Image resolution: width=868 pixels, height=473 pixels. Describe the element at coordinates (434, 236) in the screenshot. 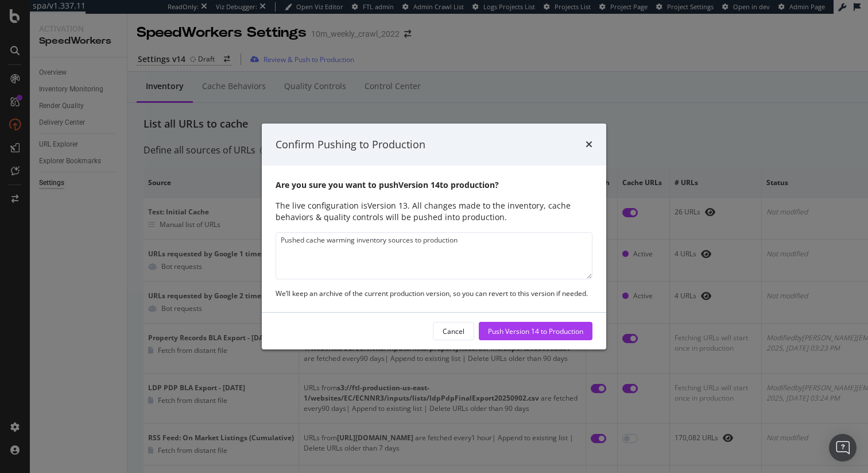

I see `div: modal` at that location.